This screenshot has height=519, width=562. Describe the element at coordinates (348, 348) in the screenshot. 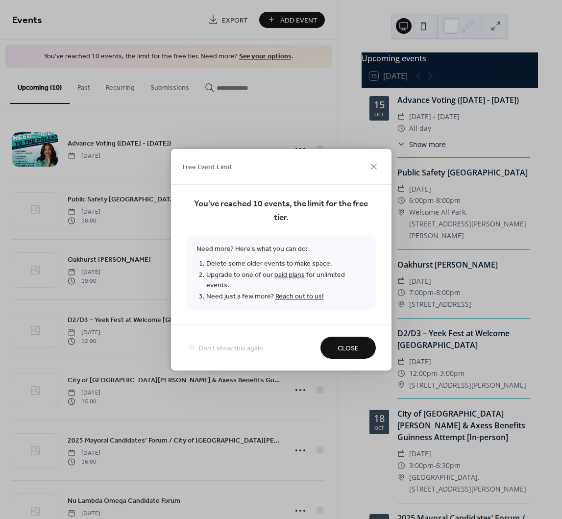

I see `span: Close` at that location.